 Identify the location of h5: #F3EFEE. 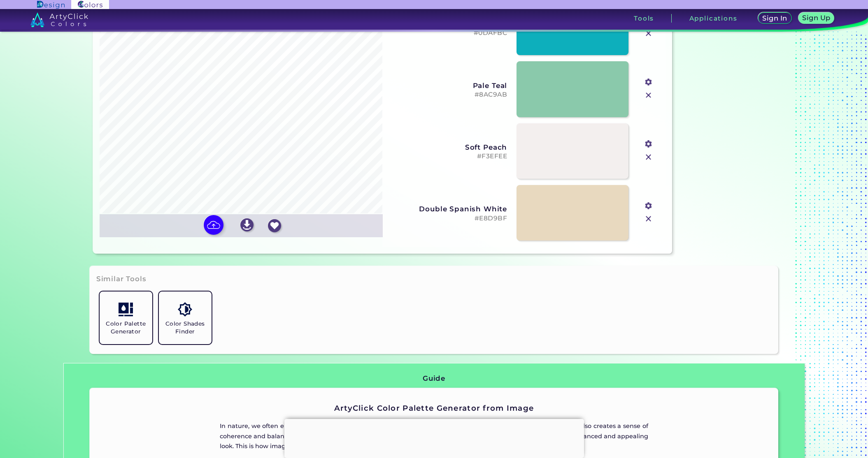
(448, 156).